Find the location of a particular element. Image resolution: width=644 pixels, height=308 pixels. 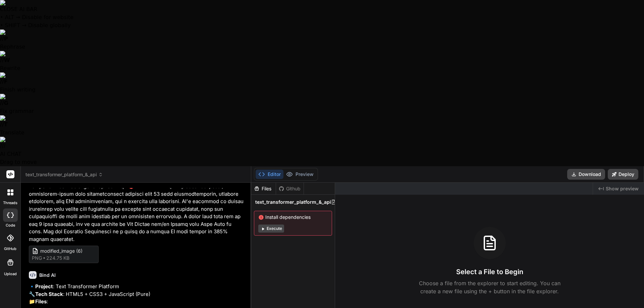

label: Upload is located at coordinates (10, 274).